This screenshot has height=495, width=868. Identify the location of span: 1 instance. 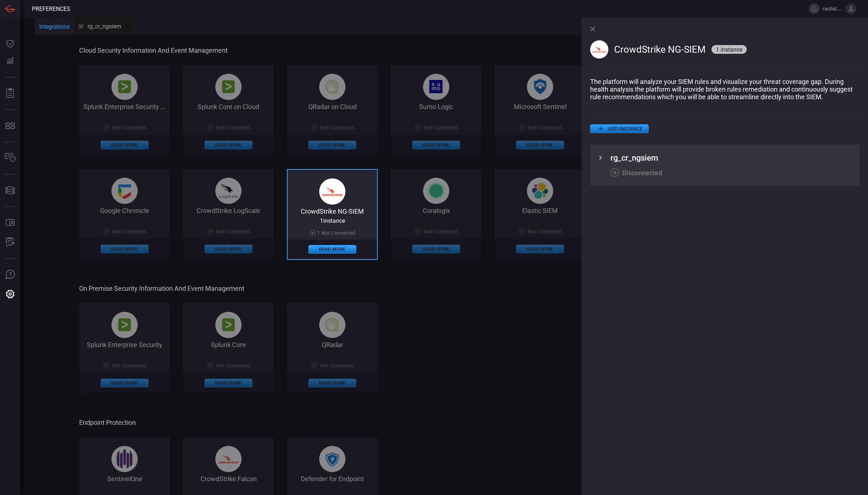
(333, 221).